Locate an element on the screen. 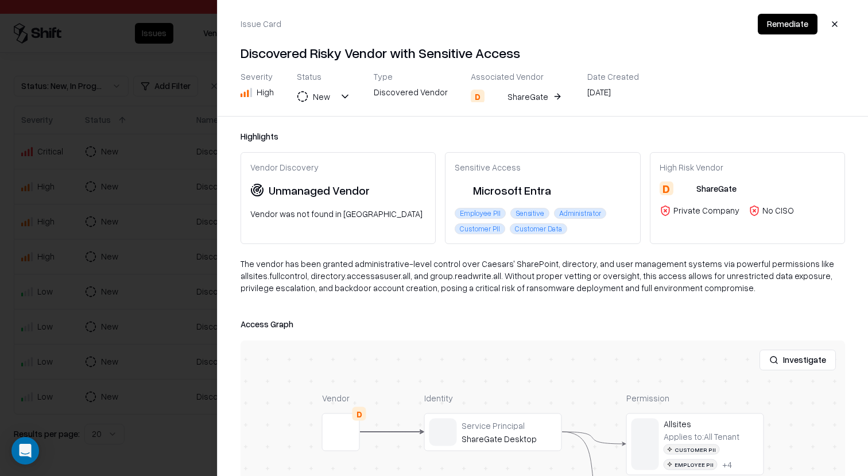 The height and width of the screenshot is (476, 868). div: Private Company is located at coordinates (707, 210).